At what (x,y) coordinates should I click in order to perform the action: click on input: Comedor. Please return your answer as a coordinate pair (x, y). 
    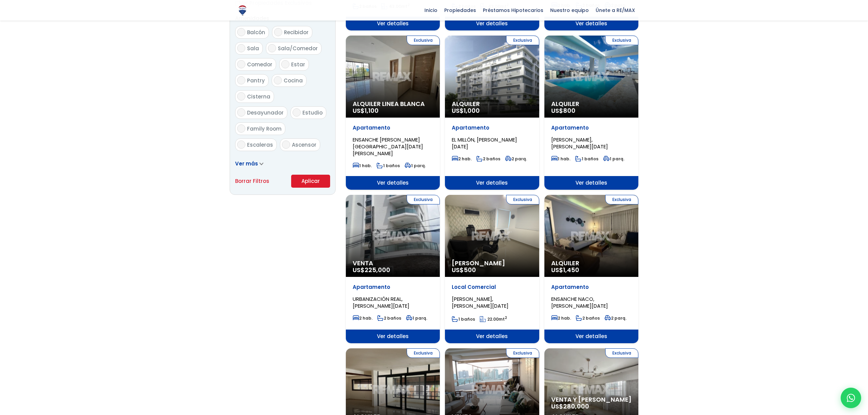
    Looking at the image, I should click on (241, 64).